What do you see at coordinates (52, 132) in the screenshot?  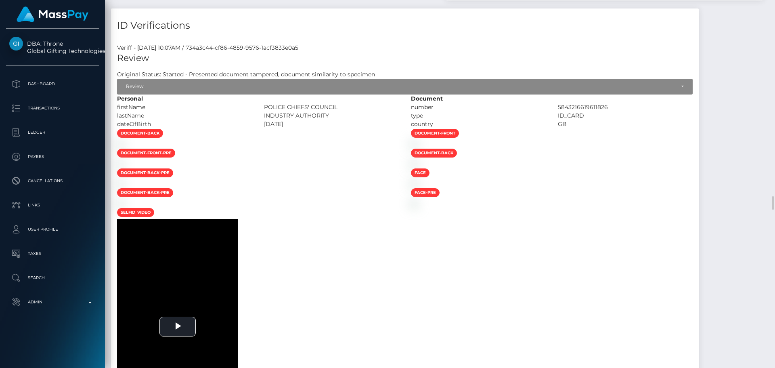 I see `p: Ledger` at bounding box center [52, 132].